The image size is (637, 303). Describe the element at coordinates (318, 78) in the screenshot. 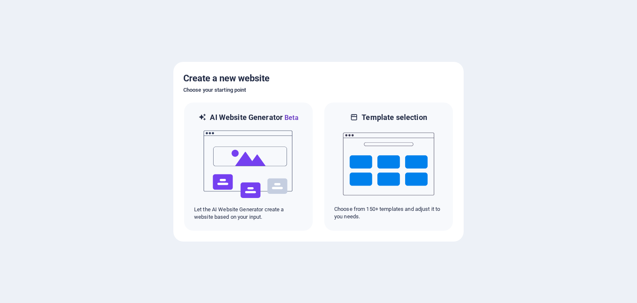

I see `h5: Create a new website` at that location.